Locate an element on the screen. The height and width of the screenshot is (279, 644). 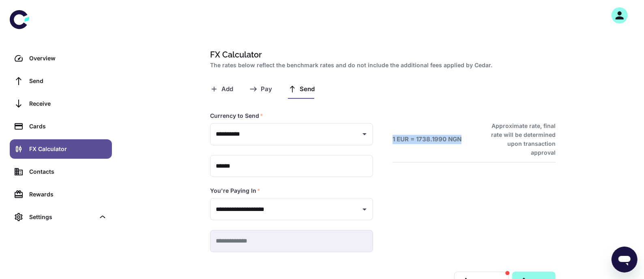
a: Contacts is located at coordinates (61, 172).